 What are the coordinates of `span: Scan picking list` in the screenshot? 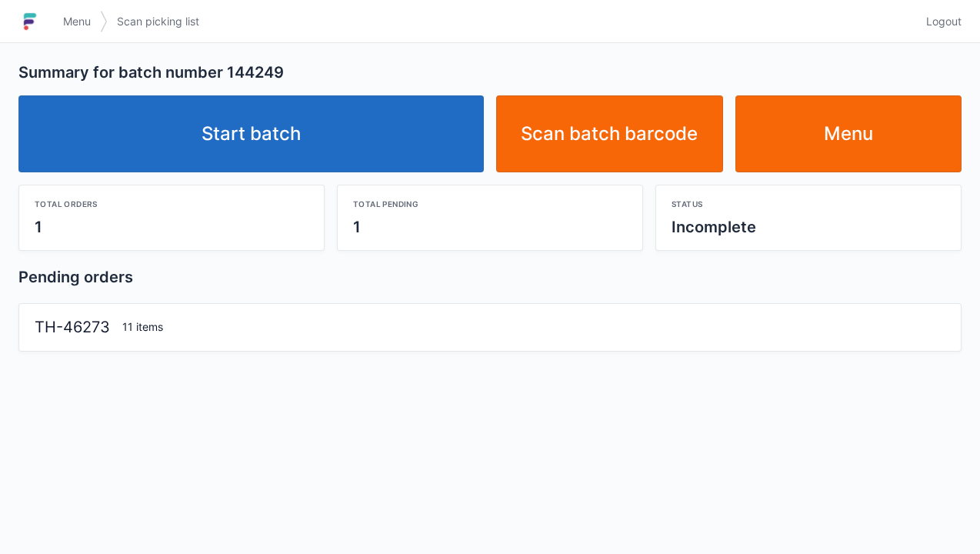 It's located at (158, 21).